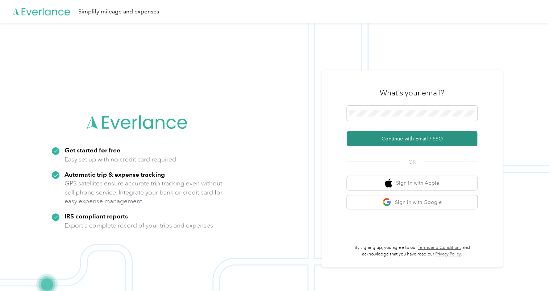 This screenshot has height=291, width=553. Describe the element at coordinates (412, 93) in the screenshot. I see `h3: What's your email?` at that location.